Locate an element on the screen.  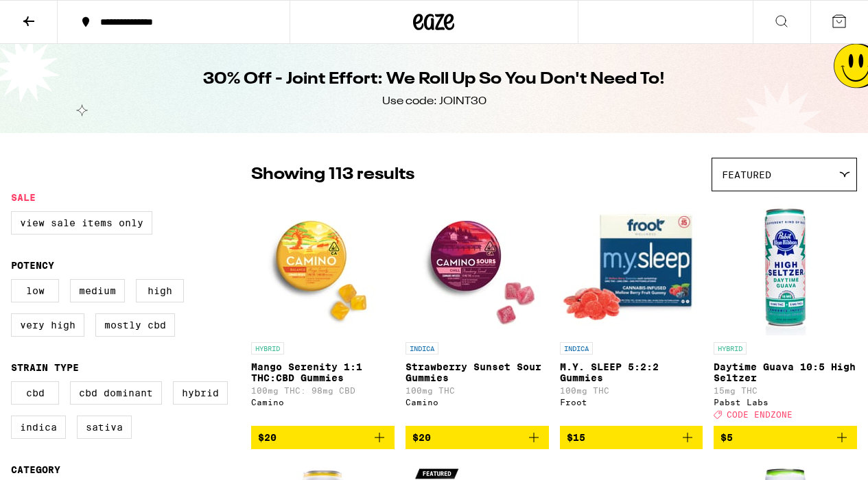
p: 15mg THC is located at coordinates (785, 390).